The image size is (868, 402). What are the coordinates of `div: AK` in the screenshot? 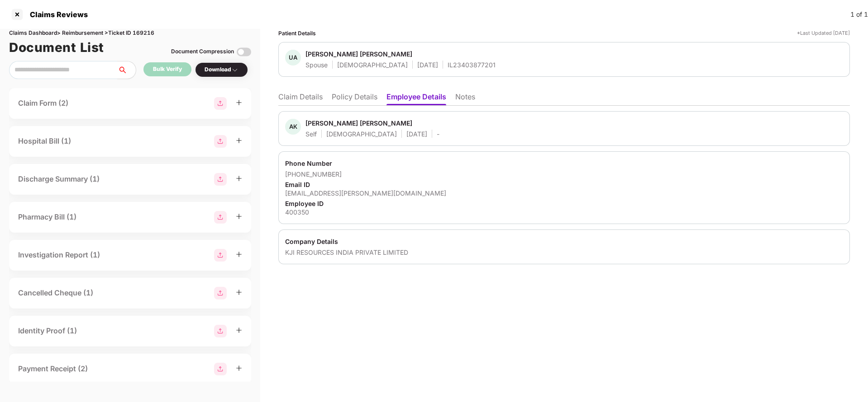 It's located at (292, 127).